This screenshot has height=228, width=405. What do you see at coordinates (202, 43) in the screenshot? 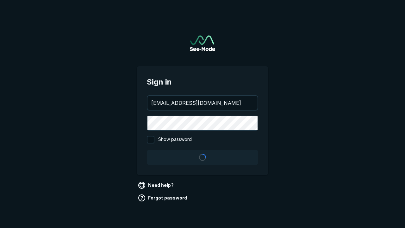
I see `a: Go to sign in` at bounding box center [202, 43].